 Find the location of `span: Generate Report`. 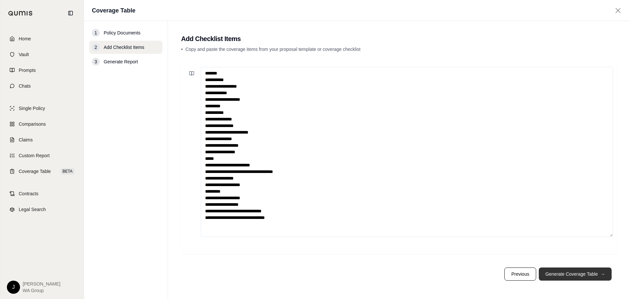

span: Generate Report is located at coordinates (121, 62).